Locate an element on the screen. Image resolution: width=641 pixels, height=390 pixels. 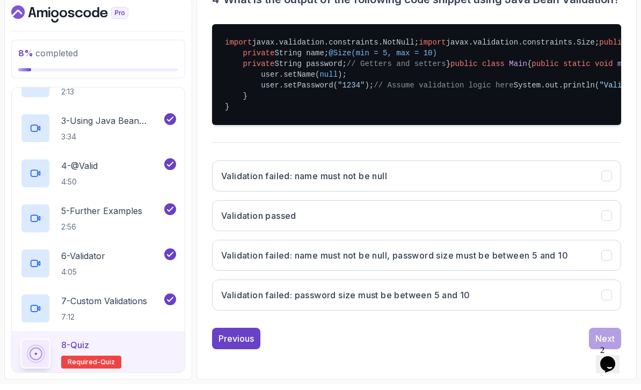
span: Required- is located at coordinates (84, 368).